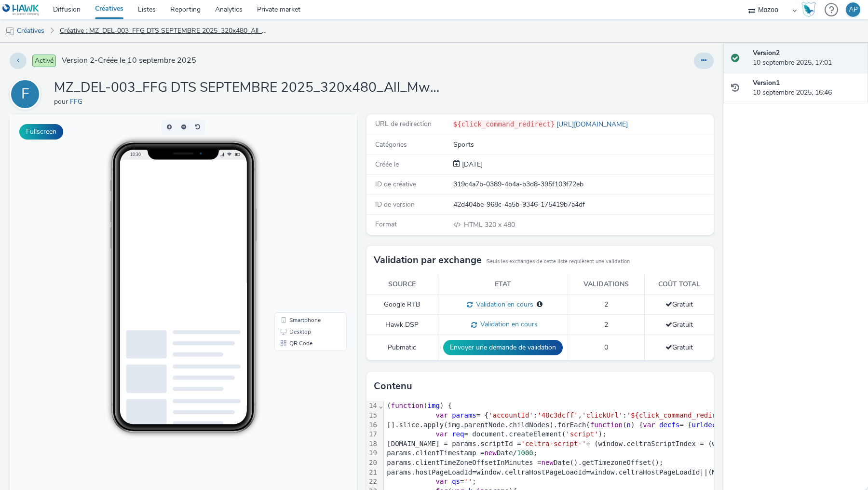 This screenshot has width=868, height=490. Describe the element at coordinates (558, 415) in the screenshot. I see `span: '48c3dcff'` at that location.